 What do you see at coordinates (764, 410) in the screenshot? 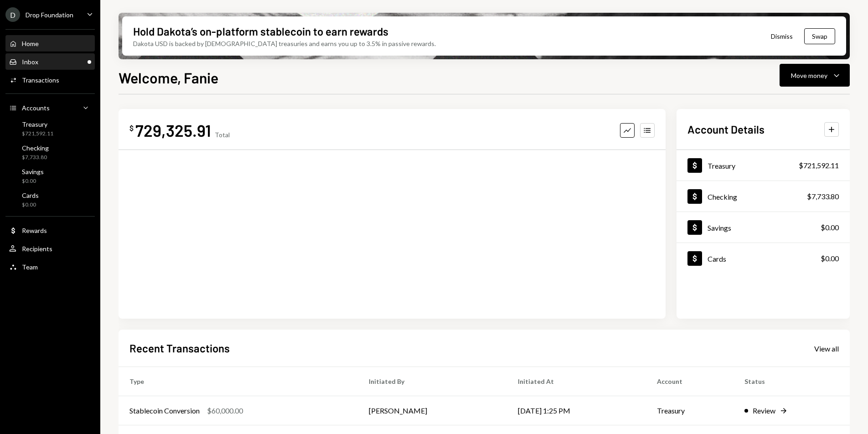
I see `div: Review` at bounding box center [764, 410].